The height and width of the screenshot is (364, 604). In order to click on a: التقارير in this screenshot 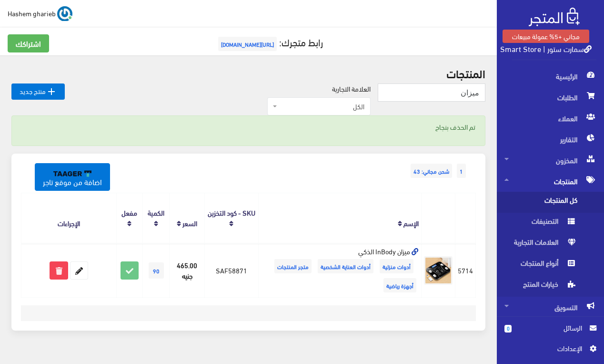, I will do `click(551, 139)`.